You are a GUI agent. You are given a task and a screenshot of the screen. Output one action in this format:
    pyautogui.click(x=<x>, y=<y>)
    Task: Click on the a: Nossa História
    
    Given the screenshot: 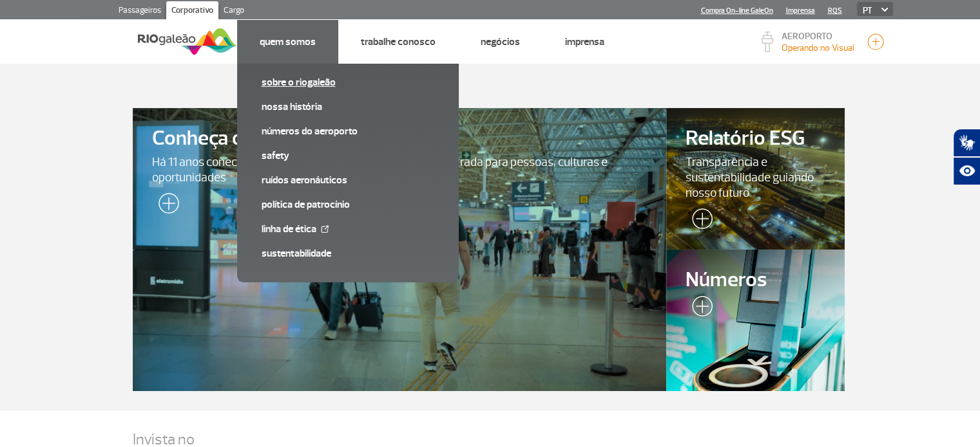 What is the action you would take?
    pyautogui.click(x=348, y=106)
    